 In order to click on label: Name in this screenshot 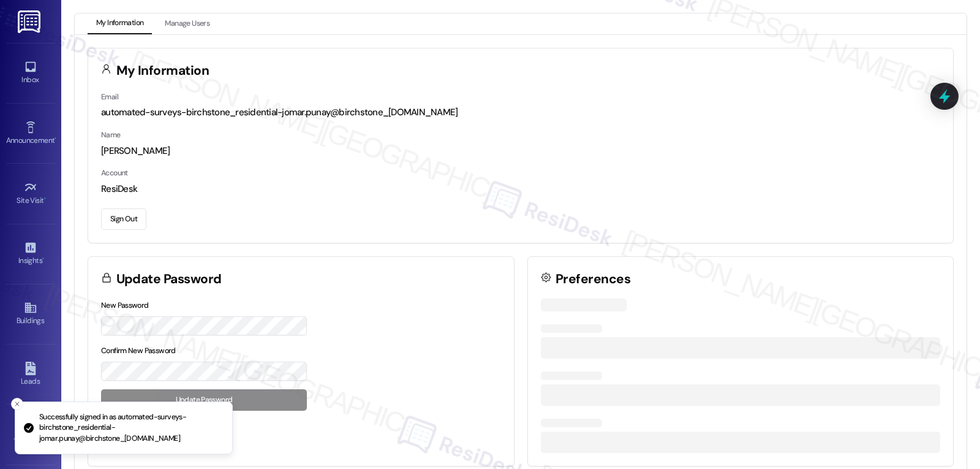, I will do `click(111, 134)`.